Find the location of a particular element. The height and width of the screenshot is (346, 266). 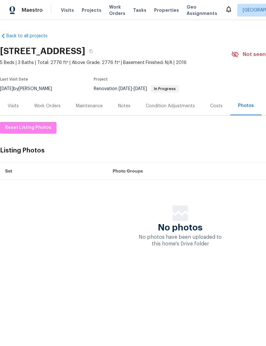

span: Properties is located at coordinates (166, 10).